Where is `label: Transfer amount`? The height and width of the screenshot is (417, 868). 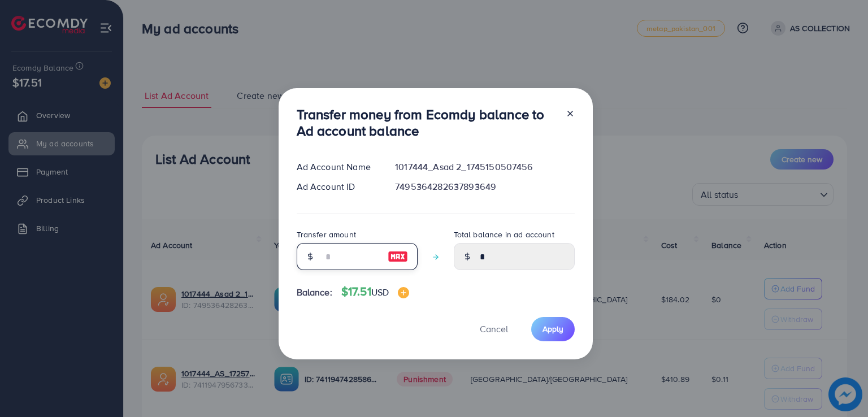 label: Transfer amount is located at coordinates (326, 234).